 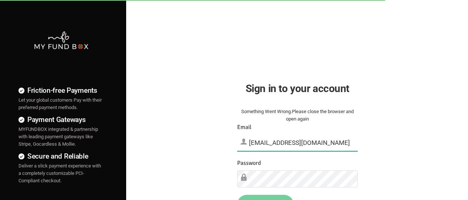 What do you see at coordinates (298, 88) in the screenshot?
I see `h2: Sign in to your account` at bounding box center [298, 88].